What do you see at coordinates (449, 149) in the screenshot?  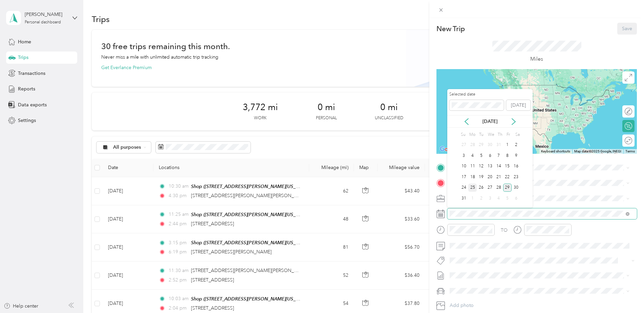 I see `img: Google` at bounding box center [449, 149].